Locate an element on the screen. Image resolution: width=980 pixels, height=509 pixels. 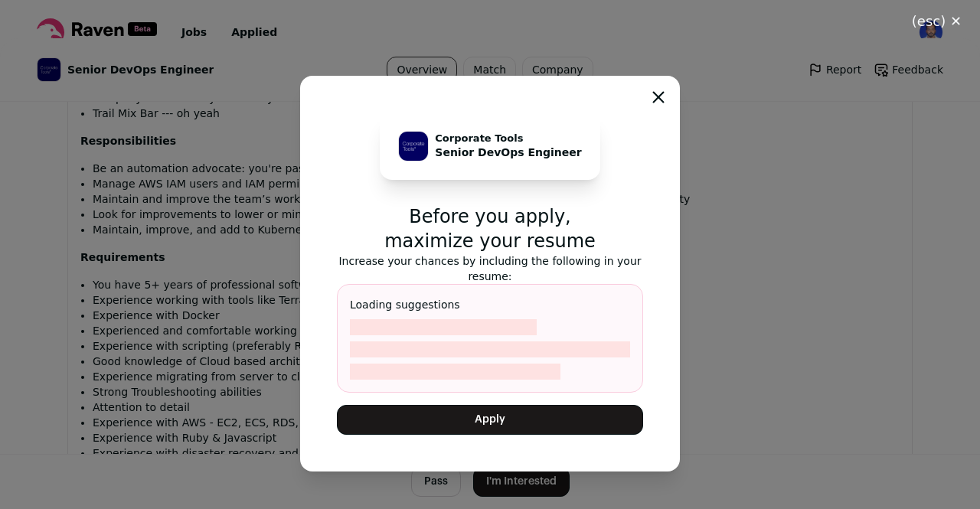
div: Loading suggestions is located at coordinates (490, 338).